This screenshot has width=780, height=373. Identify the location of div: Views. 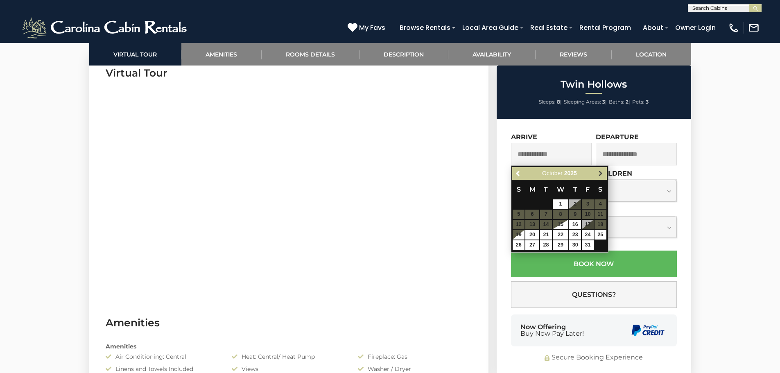
(289, 369).